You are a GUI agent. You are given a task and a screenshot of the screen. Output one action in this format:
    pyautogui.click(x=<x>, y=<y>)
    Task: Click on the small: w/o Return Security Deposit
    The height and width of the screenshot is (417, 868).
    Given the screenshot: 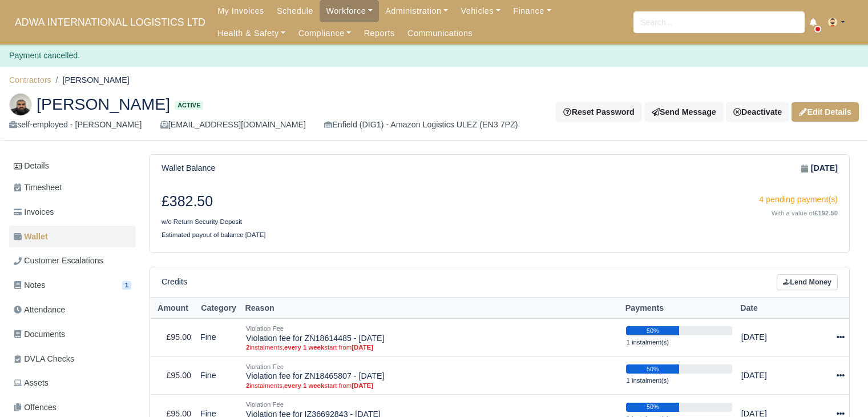 What is the action you would take?
    pyautogui.click(x=202, y=222)
    